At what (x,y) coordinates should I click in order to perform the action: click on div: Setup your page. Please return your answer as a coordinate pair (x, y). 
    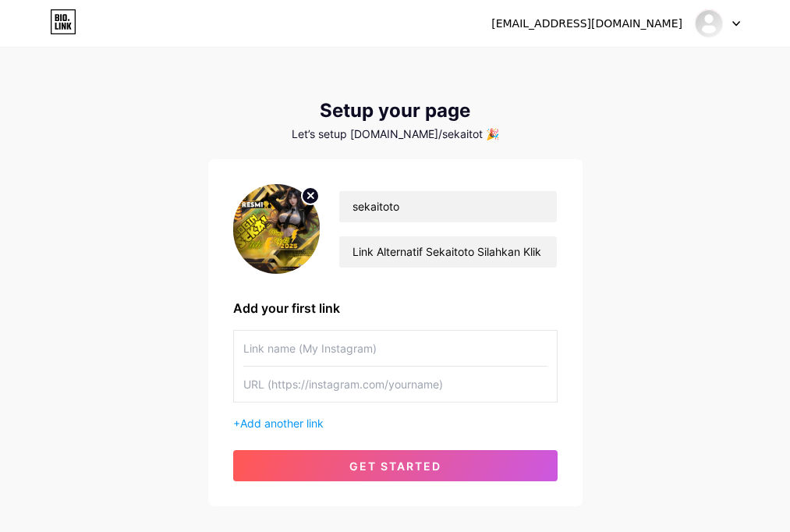
    Looking at the image, I should click on (396, 111).